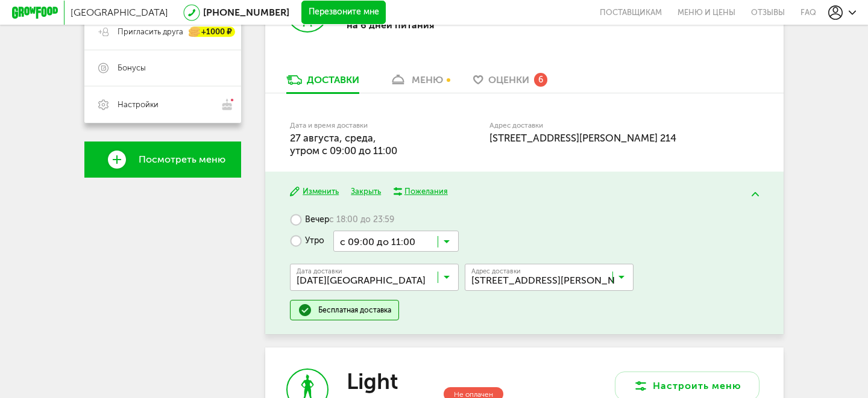  What do you see at coordinates (132, 68) in the screenshot?
I see `span: Бонусы` at bounding box center [132, 68].